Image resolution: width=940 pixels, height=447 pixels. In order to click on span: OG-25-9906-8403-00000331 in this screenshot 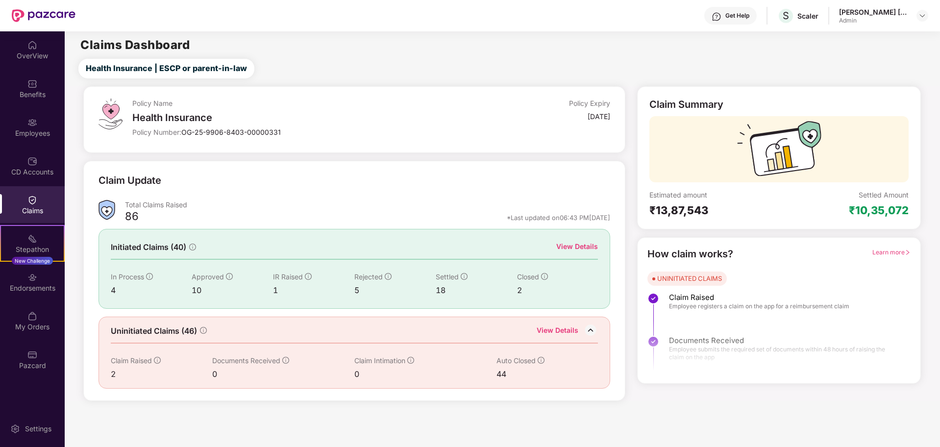, I will do `click(231, 132)`.